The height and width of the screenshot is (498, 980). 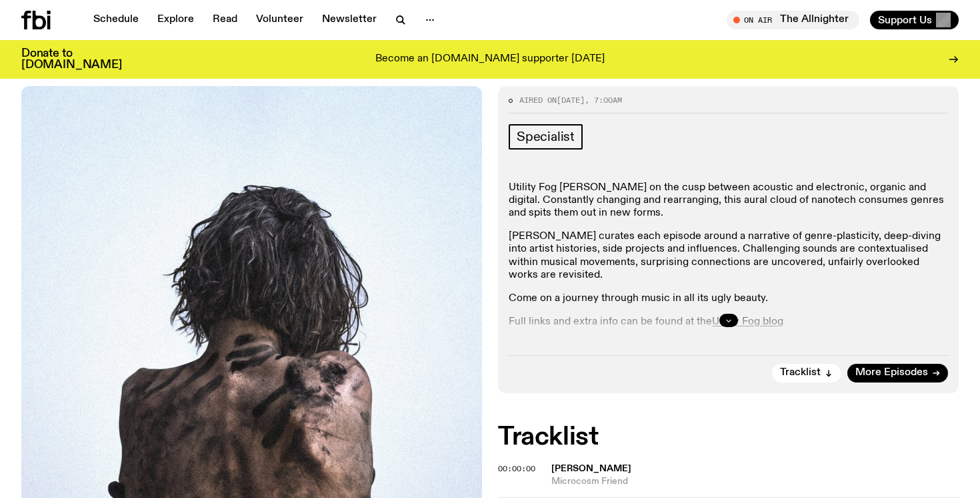 I want to click on span: Tune in live, so click(x=797, y=19).